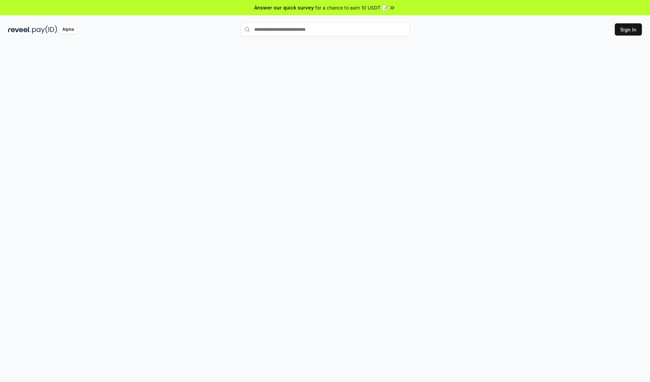  I want to click on img: reveel_dark, so click(19, 29).